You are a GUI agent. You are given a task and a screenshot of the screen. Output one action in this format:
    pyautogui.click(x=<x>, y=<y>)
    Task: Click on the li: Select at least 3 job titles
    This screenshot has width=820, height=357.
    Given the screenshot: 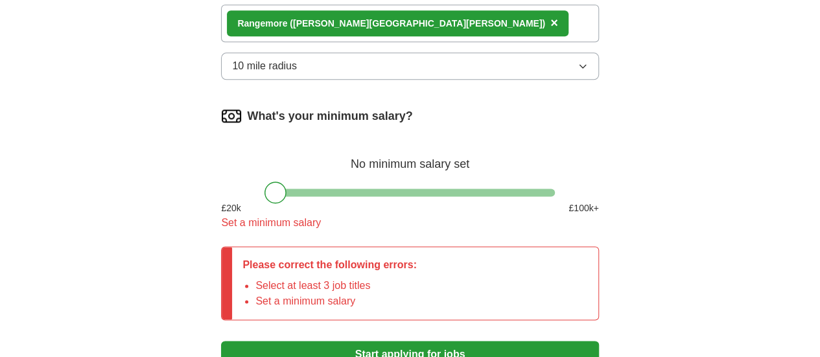 What is the action you would take?
    pyautogui.click(x=336, y=286)
    